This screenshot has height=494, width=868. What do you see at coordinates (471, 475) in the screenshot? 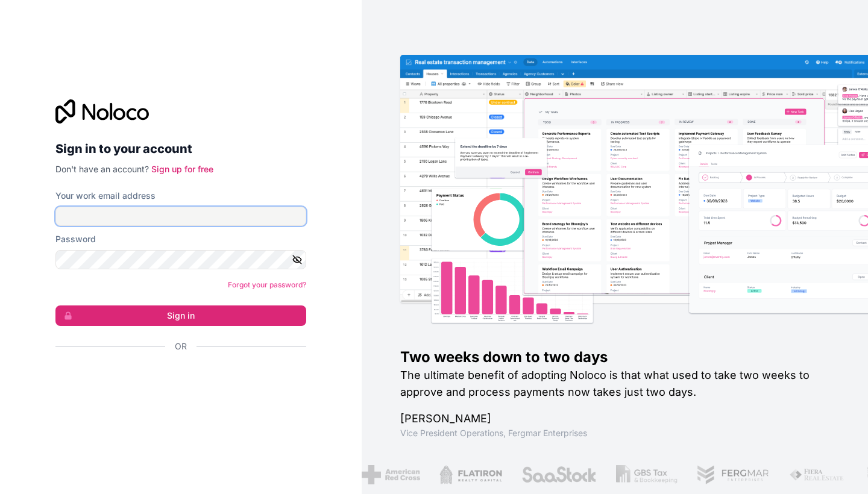
I see `img: /assets/flatiron-C8eUkumj.png` at bounding box center [471, 475].